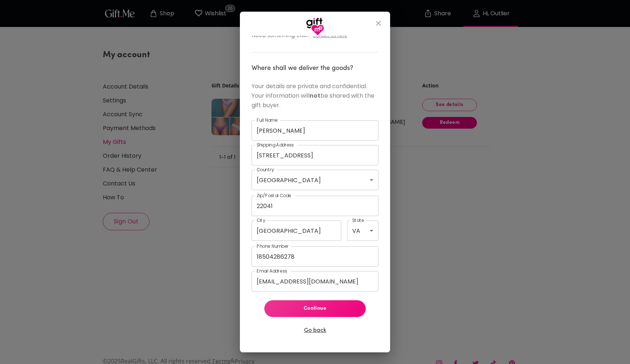 The width and height of the screenshot is (630, 364). What do you see at coordinates (330, 36) in the screenshot?
I see `button: Contact us here` at bounding box center [330, 36].